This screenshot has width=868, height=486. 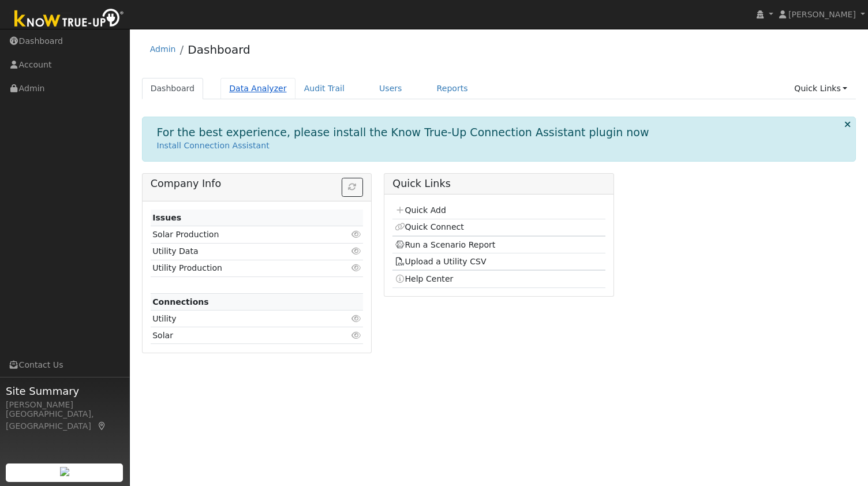 What do you see at coordinates (445, 245) in the screenshot?
I see `a: Run a Scenario Report` at bounding box center [445, 245].